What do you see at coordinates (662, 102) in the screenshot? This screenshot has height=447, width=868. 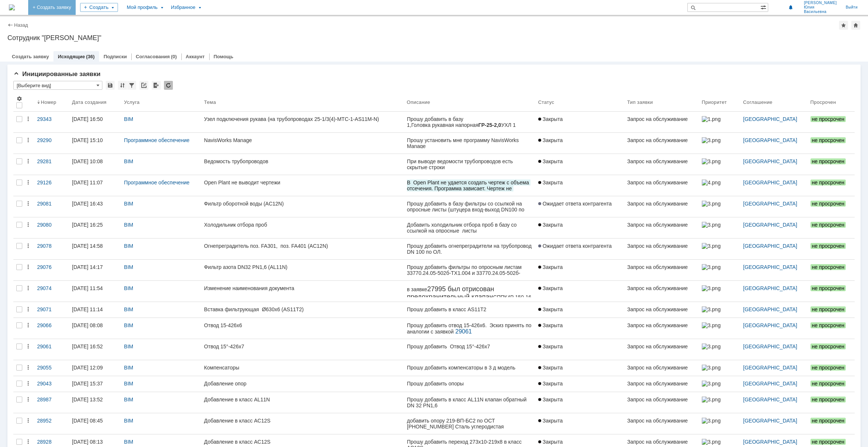 I see `th: Тип заявки` at bounding box center [662, 102].